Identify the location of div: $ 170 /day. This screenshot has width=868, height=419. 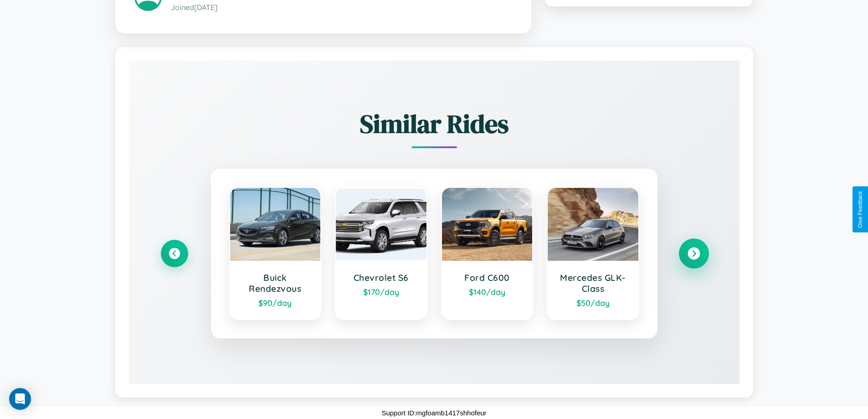
(381, 292).